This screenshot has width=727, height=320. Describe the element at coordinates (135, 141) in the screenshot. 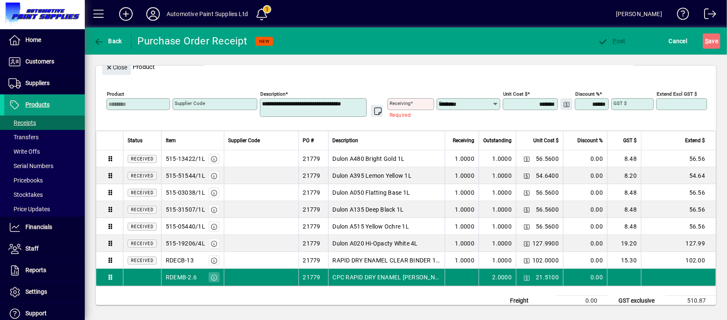

I see `span: Status` at that location.